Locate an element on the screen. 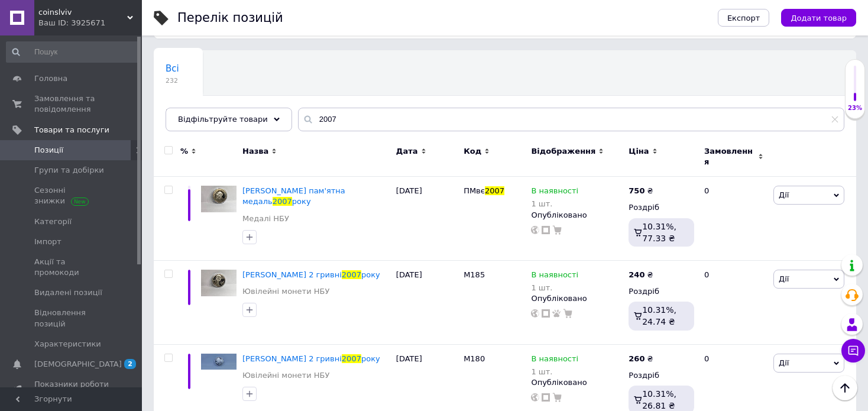  img: Василь Єрошенко пам'ятна медаль 2007 року is located at coordinates (219, 199).